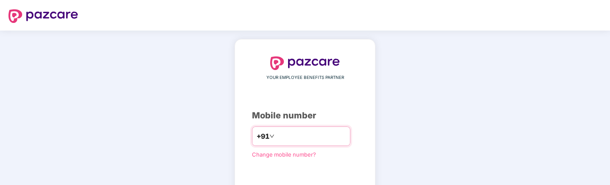 This screenshot has height=185, width=610. Describe the element at coordinates (263, 136) in the screenshot. I see `span: +91` at that location.